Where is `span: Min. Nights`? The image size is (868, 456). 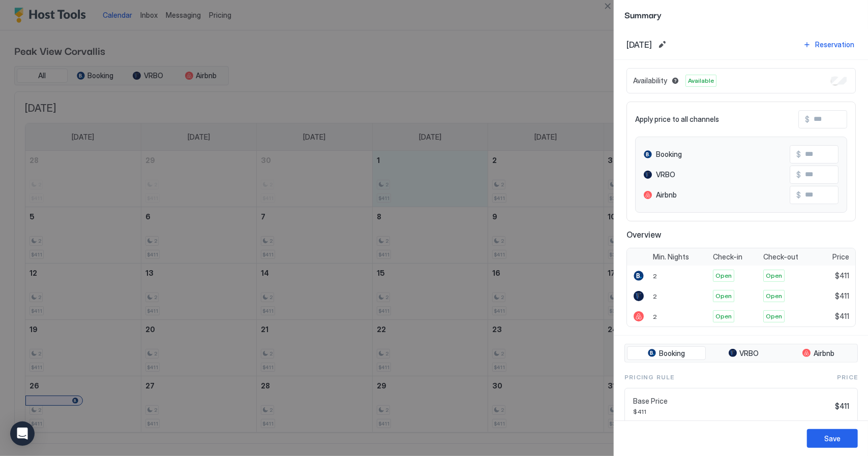 span: Min. Nights is located at coordinates (670, 257).